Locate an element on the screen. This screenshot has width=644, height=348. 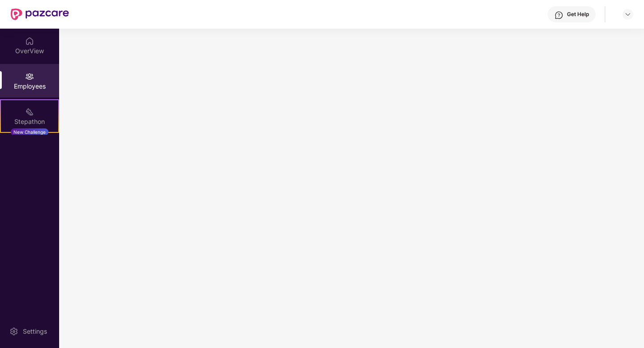
img: svg+xml;base64,PHN2ZyBpZD0iRW1wbG95ZWVzIiB4bWxucz0iaHR0cDovL3d3dy53My5vcmcvMjAwMC9zdmciIHdpZHRoPS... is located at coordinates (30, 76).